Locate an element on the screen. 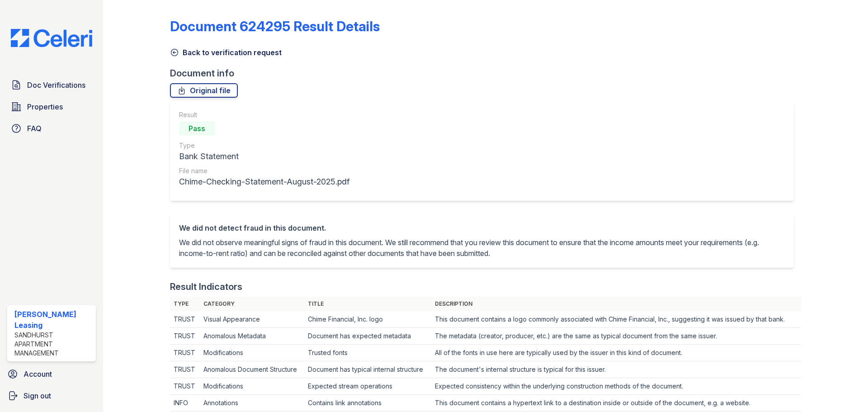 The image size is (868, 412). td: Annotations is located at coordinates (252, 403).